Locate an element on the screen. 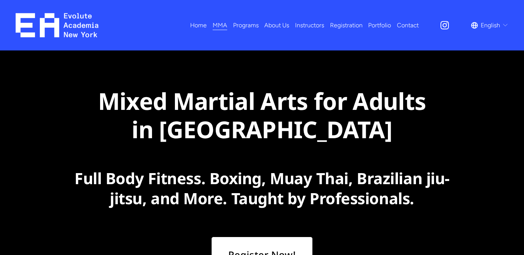 This screenshot has width=524, height=255. a: Portfolio is located at coordinates (379, 25).